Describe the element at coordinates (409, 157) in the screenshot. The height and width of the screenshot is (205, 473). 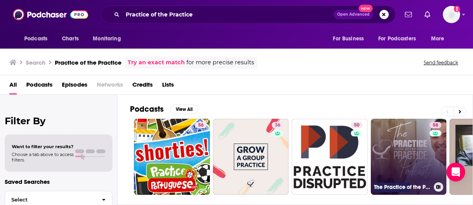
I see `a: 58The Practice of the Practice Podcast | Where Modern Psychology Meets the Business of Therapy` at that location.